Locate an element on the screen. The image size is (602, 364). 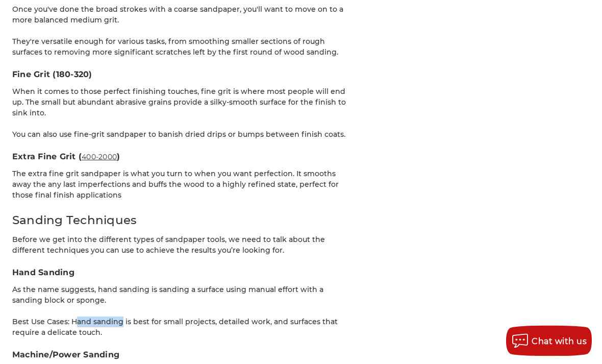
h3: Fine Grit (180-320) is located at coordinates (180, 75).